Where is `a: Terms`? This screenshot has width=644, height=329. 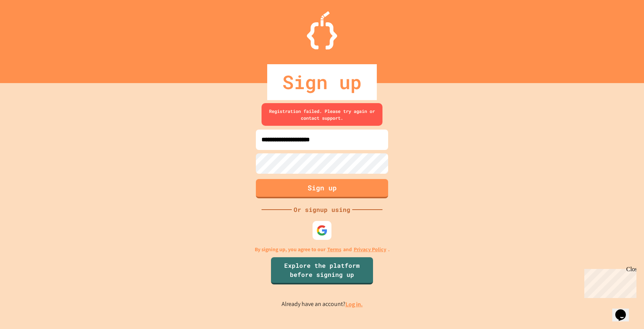 a: Terms is located at coordinates (334, 249).